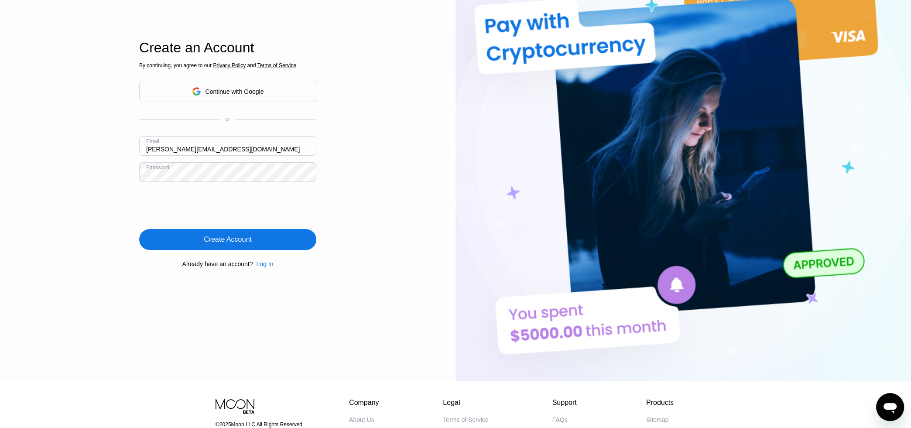  I want to click on div: Legal, so click(466, 403).